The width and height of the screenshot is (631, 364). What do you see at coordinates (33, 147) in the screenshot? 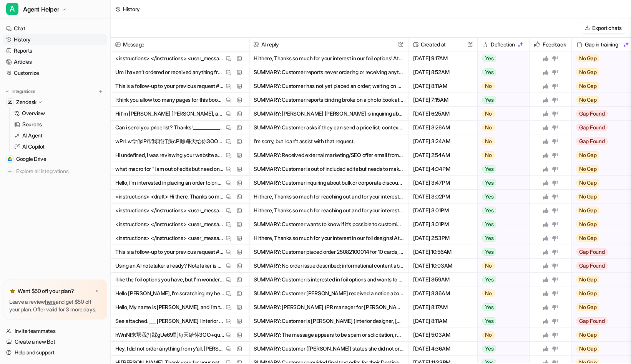
I see `p: AI Copilot` at bounding box center [33, 147].